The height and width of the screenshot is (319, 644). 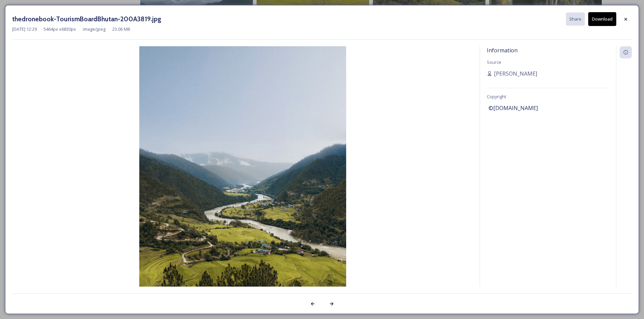 I want to click on button: Download, so click(x=602, y=19).